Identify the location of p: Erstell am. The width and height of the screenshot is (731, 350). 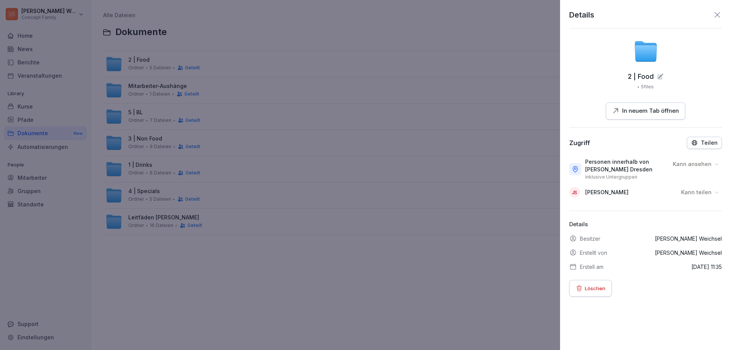
(592, 267).